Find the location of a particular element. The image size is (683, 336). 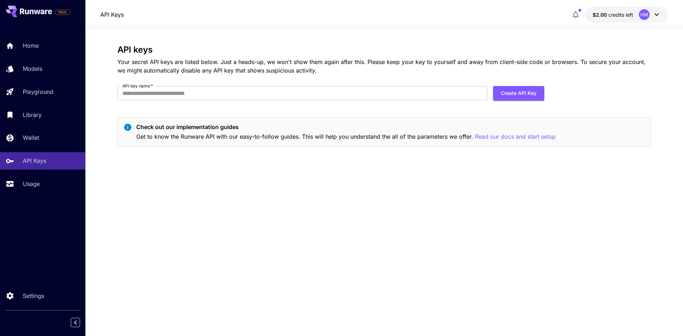

nav: breadcrumb is located at coordinates (112, 15).